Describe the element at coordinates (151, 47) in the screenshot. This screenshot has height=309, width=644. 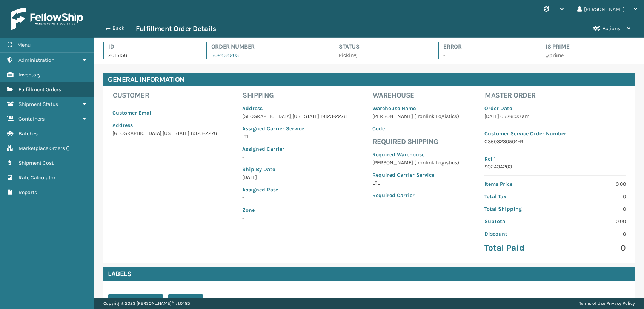
I see `h4: Id` at that location.